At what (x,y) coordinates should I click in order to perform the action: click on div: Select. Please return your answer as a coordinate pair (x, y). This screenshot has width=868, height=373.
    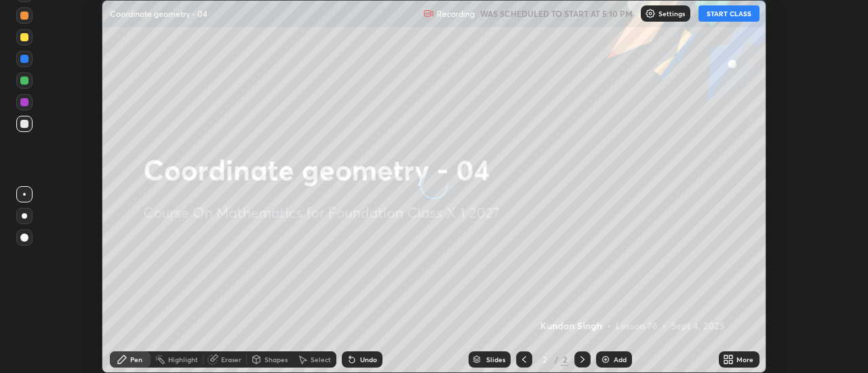
    Looking at the image, I should click on (321, 360).